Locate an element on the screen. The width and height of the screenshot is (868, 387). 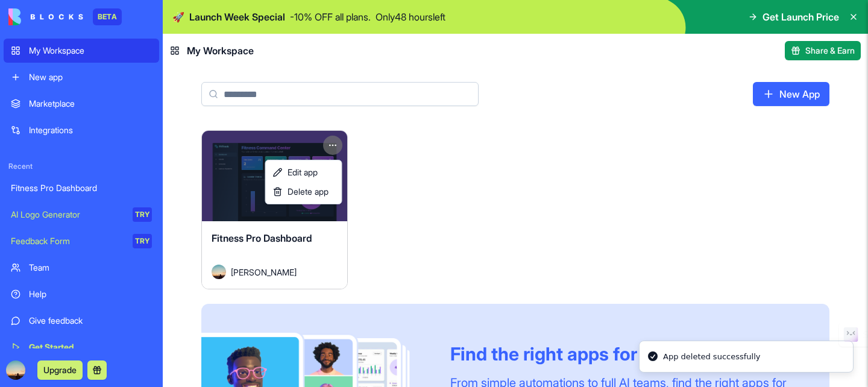
div: Fitness Pro Dashboard is located at coordinates (81, 188).